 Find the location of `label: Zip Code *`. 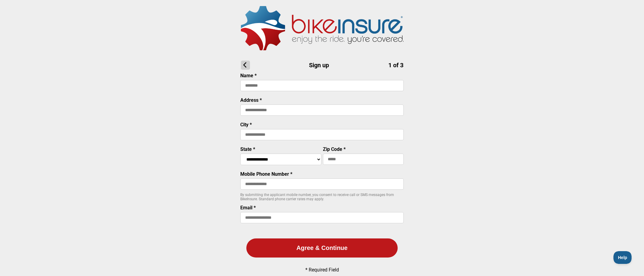

label: Zip Code * is located at coordinates (334, 149).